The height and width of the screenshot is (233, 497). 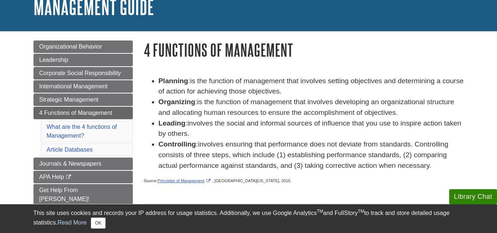 What do you see at coordinates (304, 155) in the screenshot?
I see `span: involves ensuring that performance does not deviate from standards. Controlling consists of three...` at bounding box center [304, 155].